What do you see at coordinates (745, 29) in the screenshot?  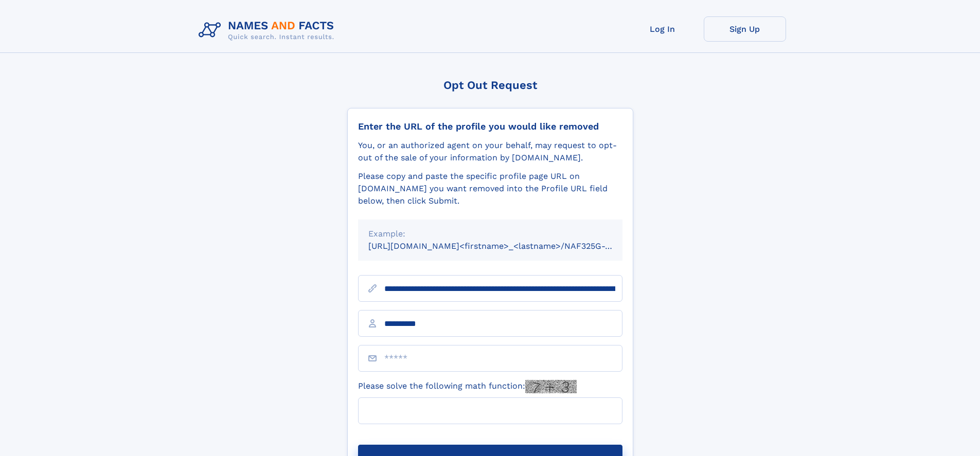 I see `a: Sign Up` at bounding box center [745, 29].